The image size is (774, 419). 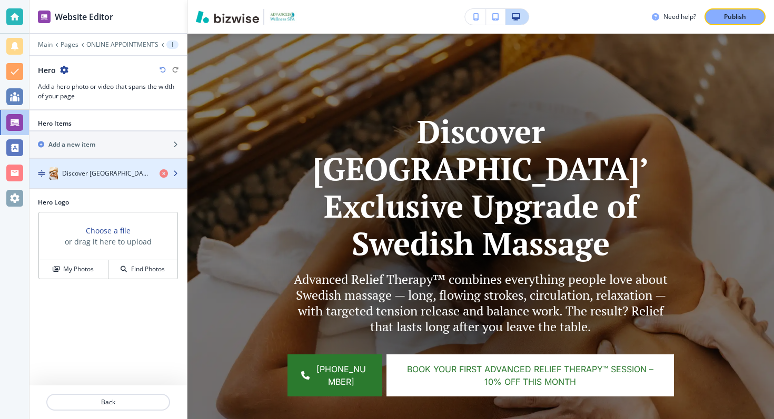 I want to click on img: Bizwise Logo, so click(x=227, y=17).